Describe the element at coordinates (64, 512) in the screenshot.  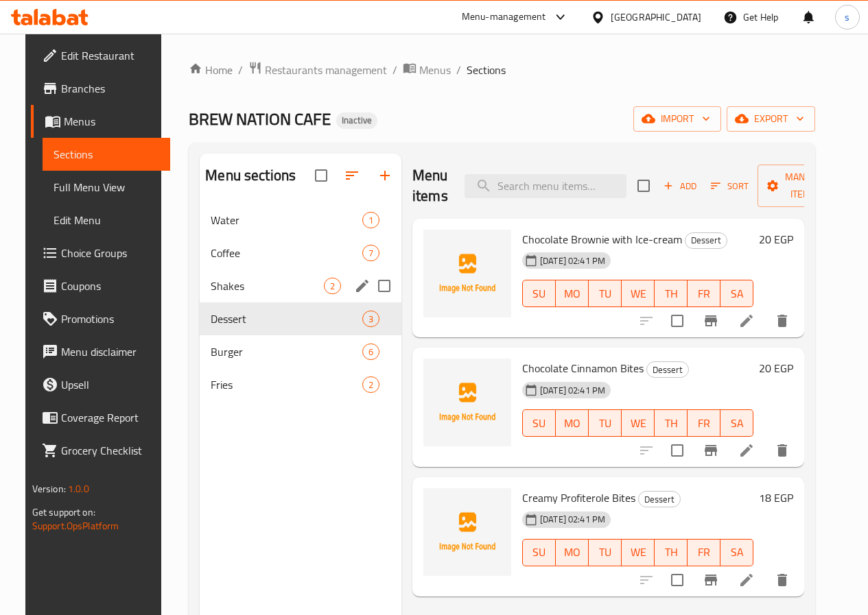
I see `span: Get support on:` at that location.